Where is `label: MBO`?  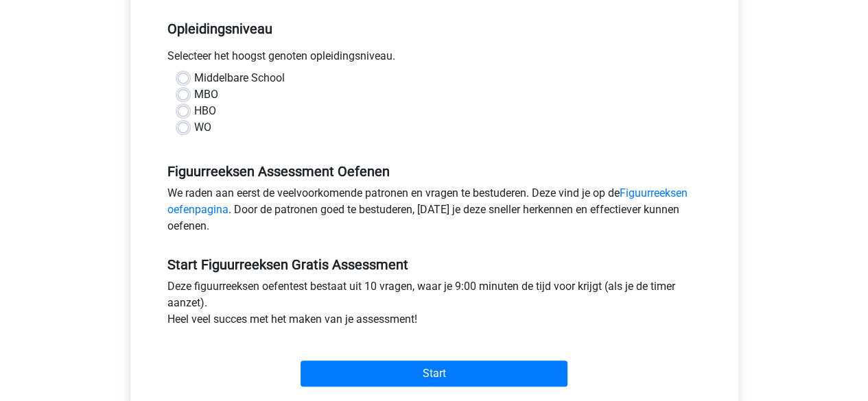
label: MBO is located at coordinates (206, 95).